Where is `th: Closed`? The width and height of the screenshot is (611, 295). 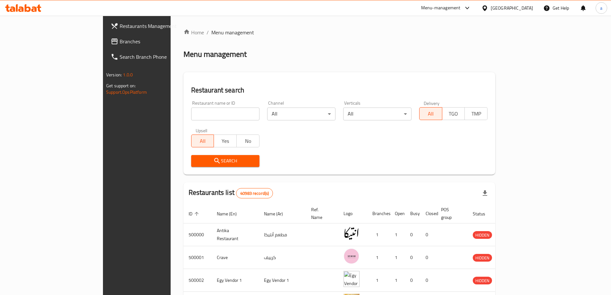
th: Closed is located at coordinates (428, 213).